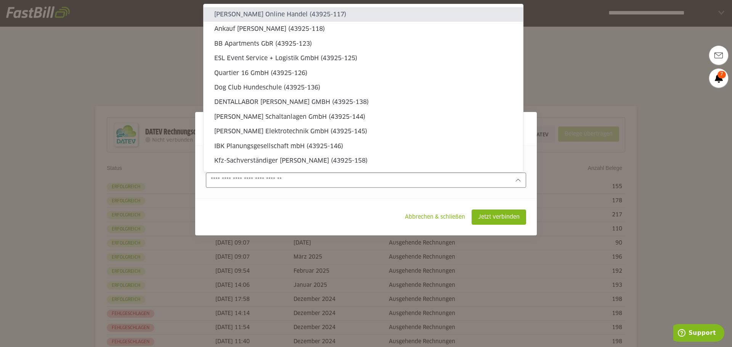 This screenshot has height=347, width=732. Describe the element at coordinates (499, 217) in the screenshot. I see `sl-button: Jetzt verbinden` at that location.